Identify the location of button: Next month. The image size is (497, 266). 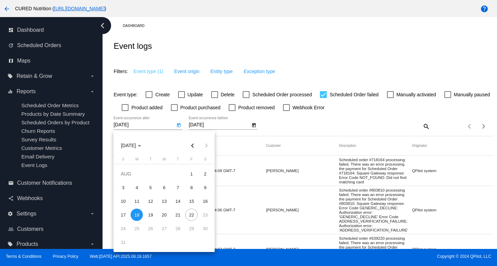
(206, 146).